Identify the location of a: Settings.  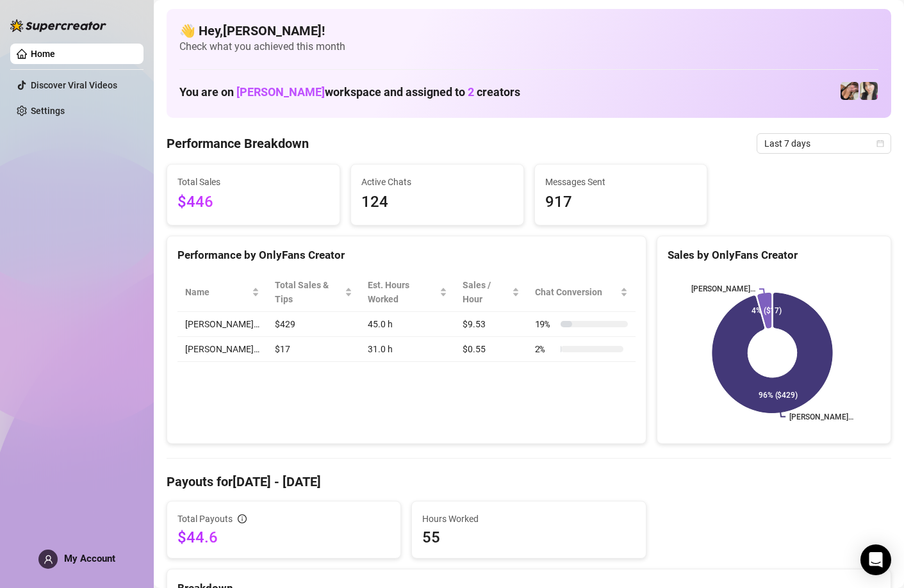
(47, 110).